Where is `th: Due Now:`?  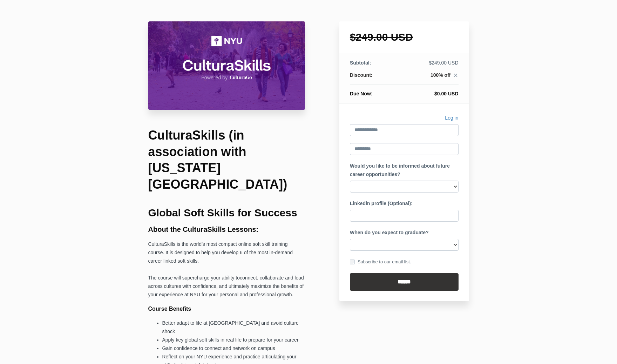
th: Due Now: is located at coordinates (374, 91).